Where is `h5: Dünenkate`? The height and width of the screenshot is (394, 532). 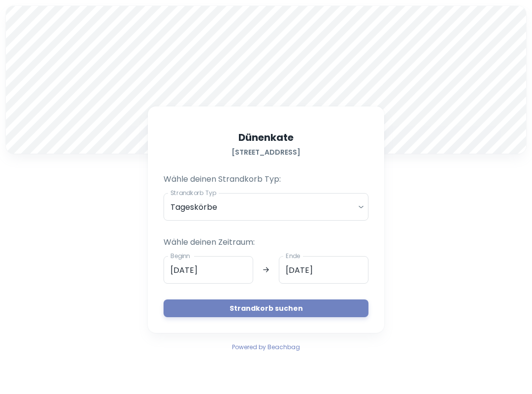
h5: Dünenkate is located at coordinates (266, 138).